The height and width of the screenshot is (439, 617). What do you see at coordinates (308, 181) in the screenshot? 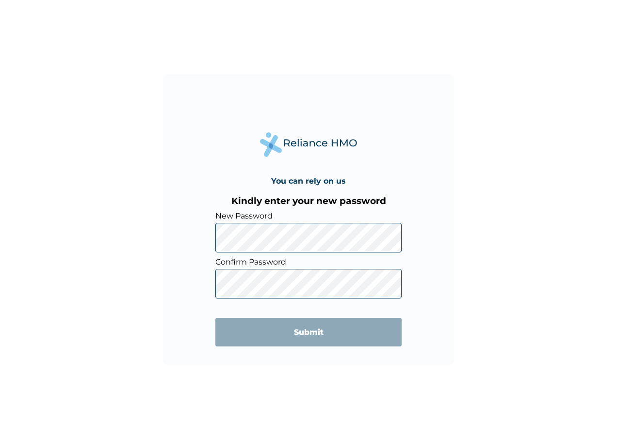
I see `h4: You can rely on us` at bounding box center [308, 181].